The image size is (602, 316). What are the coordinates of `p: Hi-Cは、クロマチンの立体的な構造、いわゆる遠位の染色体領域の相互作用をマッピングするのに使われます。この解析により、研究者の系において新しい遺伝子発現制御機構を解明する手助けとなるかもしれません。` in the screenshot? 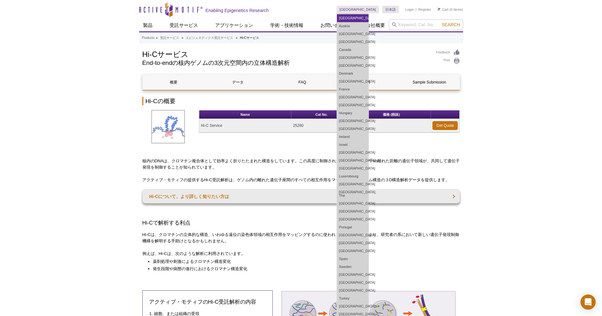 It's located at (301, 238).